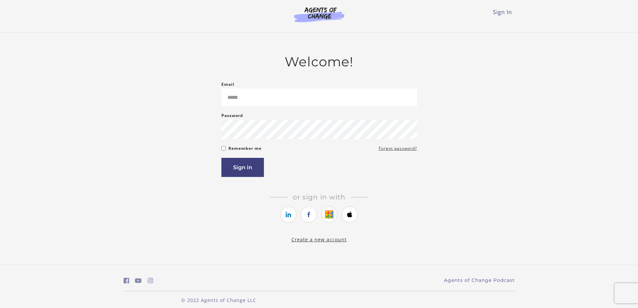  What do you see at coordinates (150, 280) in the screenshot?
I see `a: https://www.instagram.com/agentsofchangeprep/ (Open in a new window)` at bounding box center [150, 280].